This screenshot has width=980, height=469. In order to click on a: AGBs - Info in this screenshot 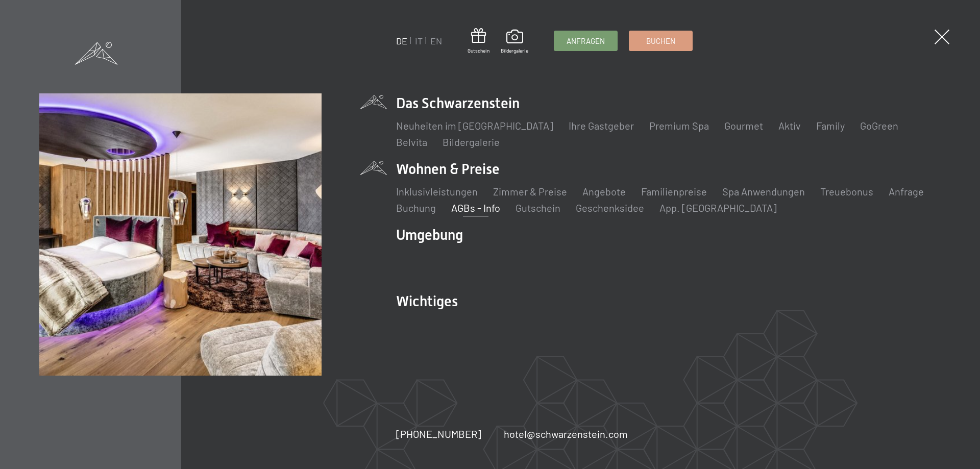, I will do `click(476, 208)`.